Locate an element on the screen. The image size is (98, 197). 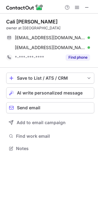
span: AI write personalized message is located at coordinates (50, 93).